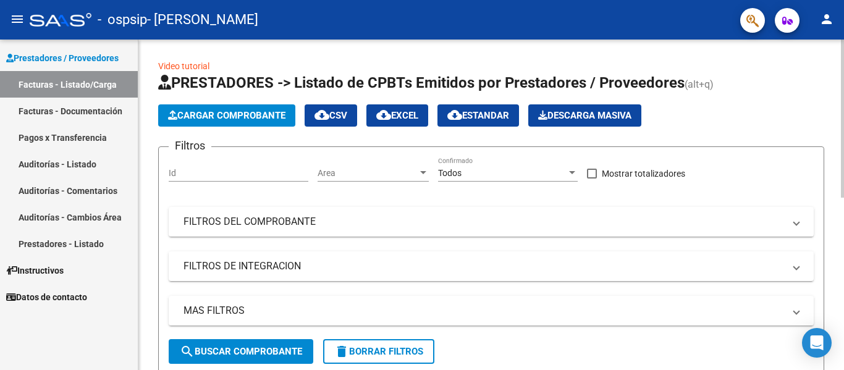 The height and width of the screenshot is (370, 844). Describe the element at coordinates (190, 146) in the screenshot. I see `h3: Filtros` at that location.